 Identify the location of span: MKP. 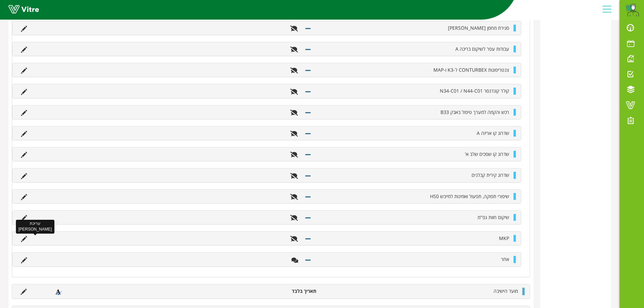
(504, 238).